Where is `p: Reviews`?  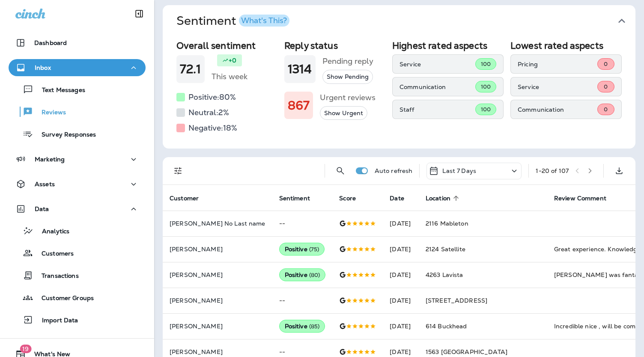 p: Reviews is located at coordinates (49, 113).